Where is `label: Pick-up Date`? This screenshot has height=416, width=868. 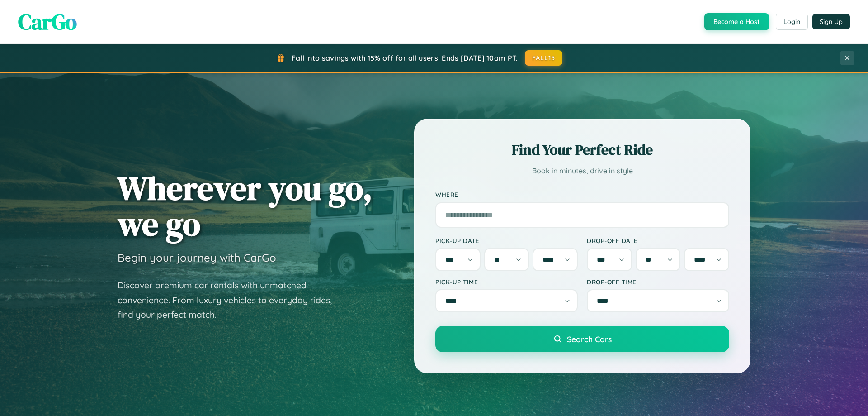
label: Pick-up Date is located at coordinates (507, 240).